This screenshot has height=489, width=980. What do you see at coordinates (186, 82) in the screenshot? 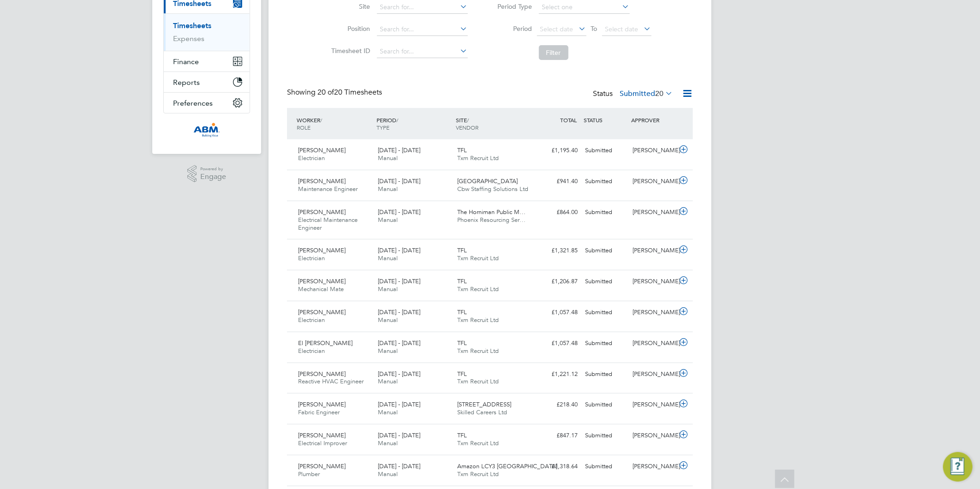
I see `span: Reports` at bounding box center [186, 82].